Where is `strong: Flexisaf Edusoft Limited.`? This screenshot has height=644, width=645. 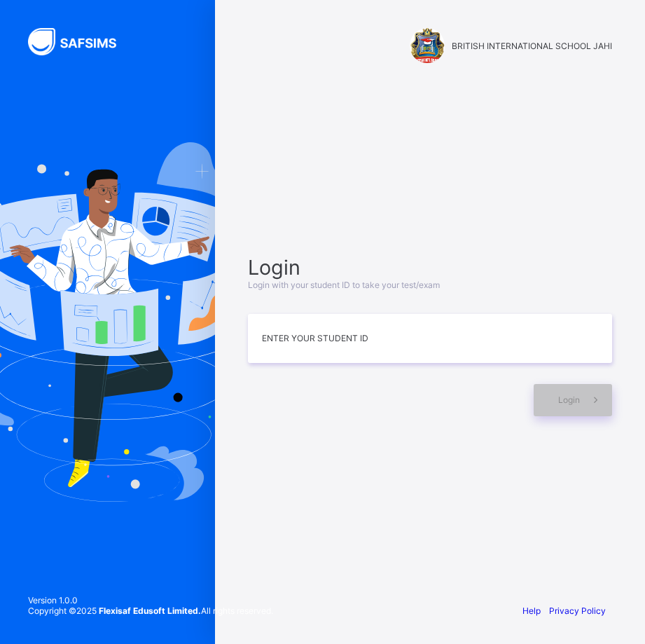
strong: Flexisaf Edusoft Limited. is located at coordinates (150, 611).